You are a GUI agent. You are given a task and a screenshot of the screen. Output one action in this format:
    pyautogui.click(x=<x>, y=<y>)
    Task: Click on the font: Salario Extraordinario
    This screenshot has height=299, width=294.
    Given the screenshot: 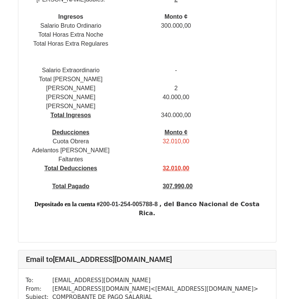 What is the action you would take?
    pyautogui.click(x=71, y=70)
    